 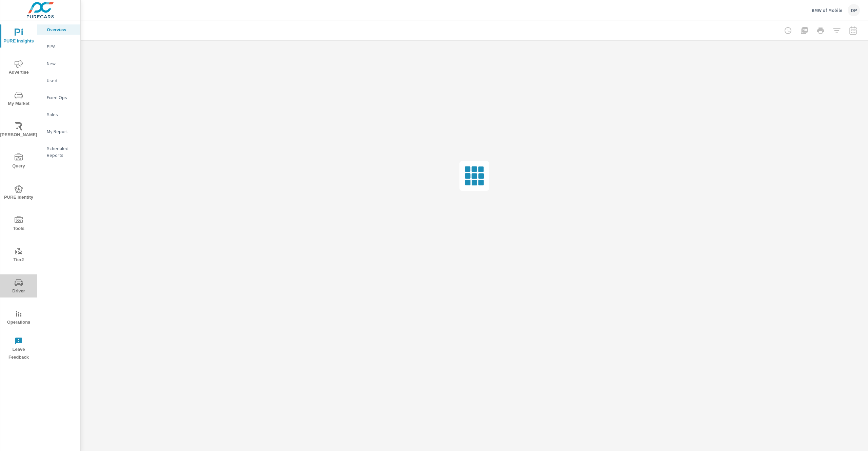 I want to click on div: Overview, so click(x=59, y=30).